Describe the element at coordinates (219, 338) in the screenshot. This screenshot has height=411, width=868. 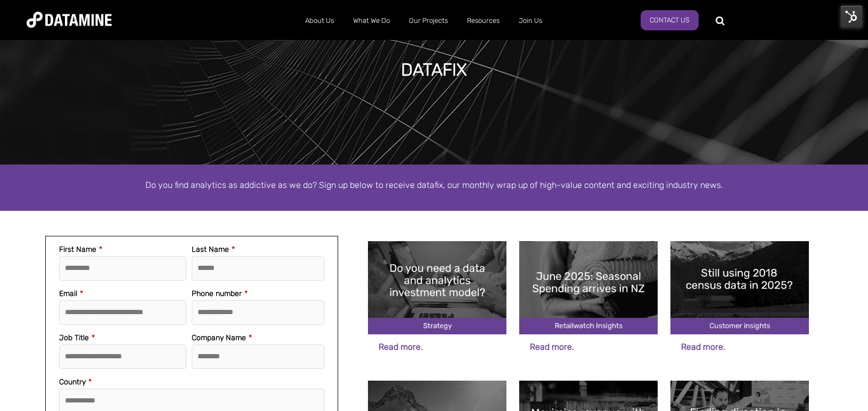
I see `span: Company Name` at that location.